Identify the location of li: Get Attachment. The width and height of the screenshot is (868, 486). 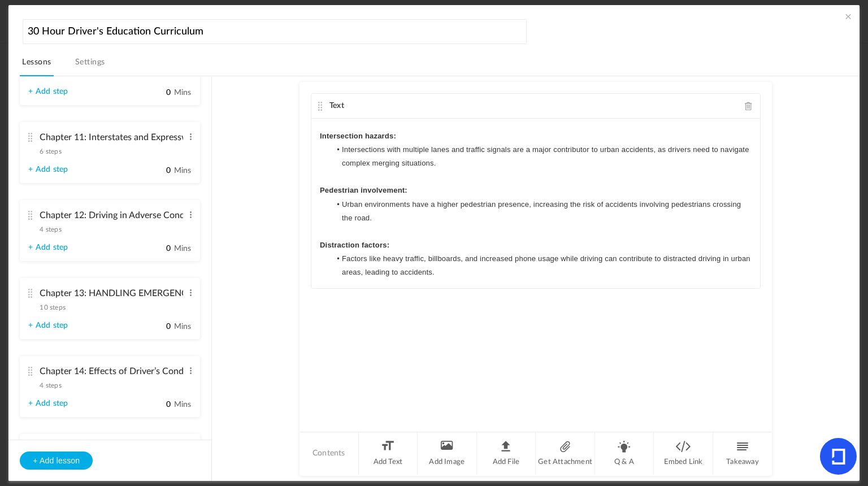
(565, 453).